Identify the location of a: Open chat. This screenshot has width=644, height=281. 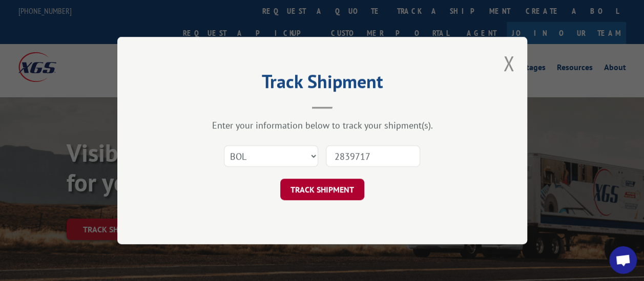
(623, 260).